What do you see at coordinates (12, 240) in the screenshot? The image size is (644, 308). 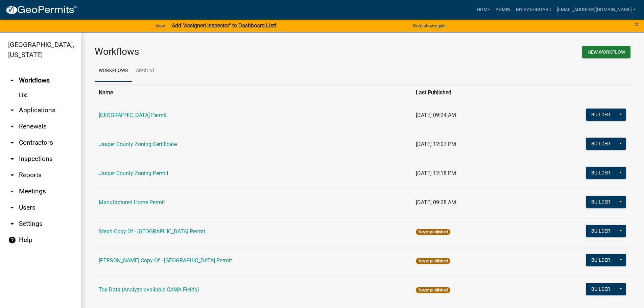 I see `i: help` at bounding box center [12, 240].